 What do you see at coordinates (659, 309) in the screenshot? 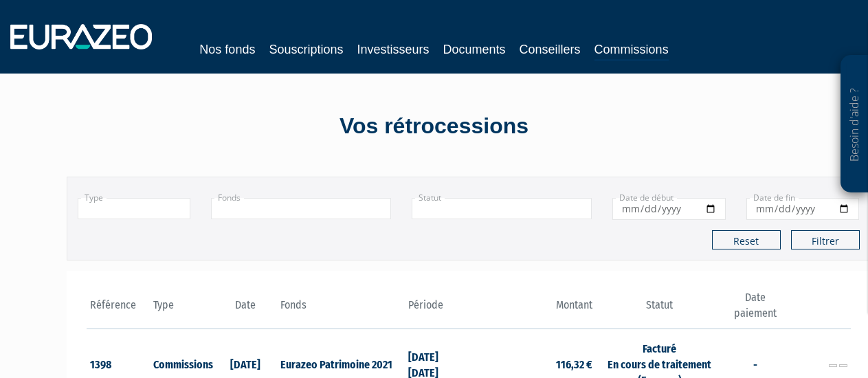
I see `th: Statut` at bounding box center [659, 309].